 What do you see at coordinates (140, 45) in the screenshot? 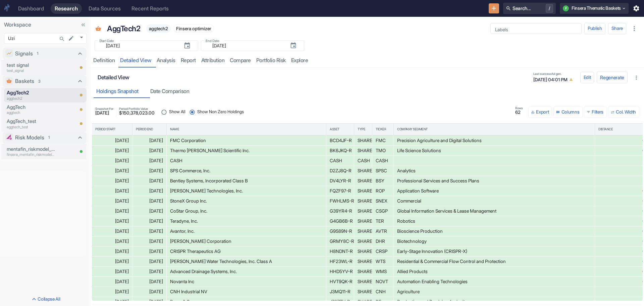
I see `input: yyyy-mm-dd` at bounding box center [140, 45].